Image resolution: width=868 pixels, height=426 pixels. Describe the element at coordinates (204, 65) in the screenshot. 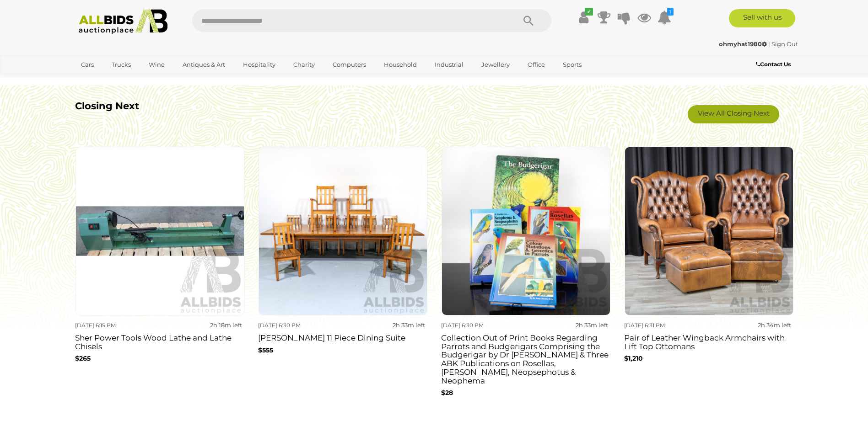

I see `a: Antiques & Art` at that location.